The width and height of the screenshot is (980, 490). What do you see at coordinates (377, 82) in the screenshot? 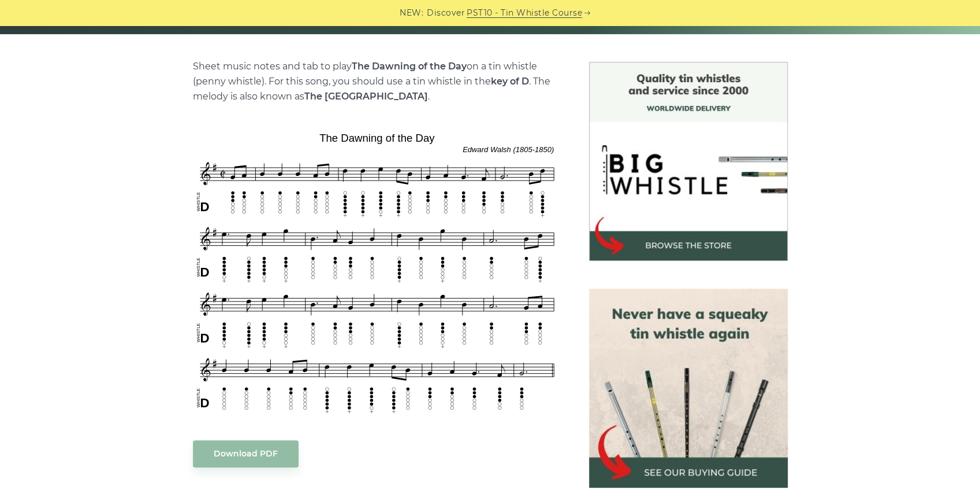
I see `p: Sheet music notes and tab to play on a tin whistle (penny whistle). For this song, you should use...` at bounding box center [377, 82].